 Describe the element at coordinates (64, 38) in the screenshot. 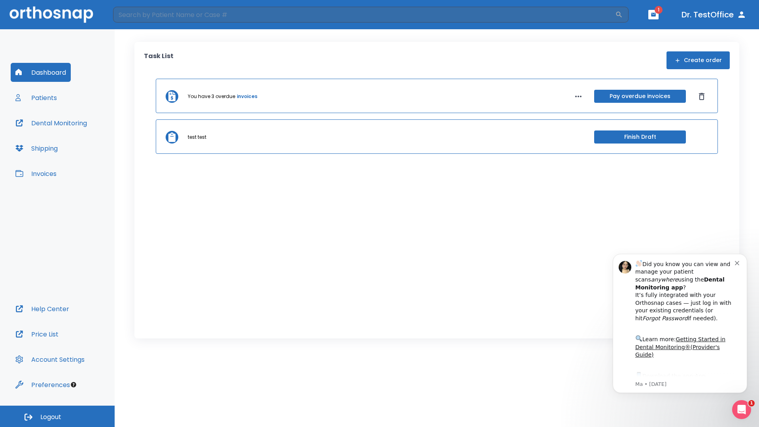

I see `i: anywhere` at that location.